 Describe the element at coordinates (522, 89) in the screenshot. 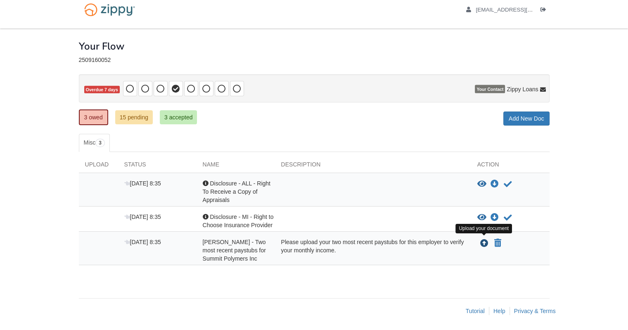

I see `span: Zippy Loans` at that location.